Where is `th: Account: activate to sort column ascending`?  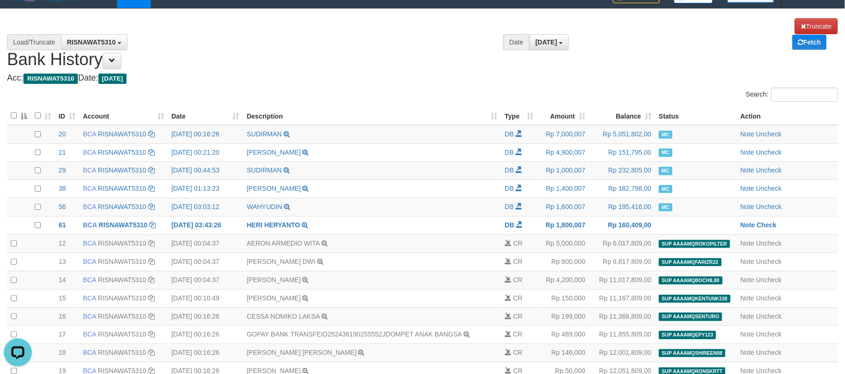 th: Account: activate to sort column ascending is located at coordinates (123, 116).